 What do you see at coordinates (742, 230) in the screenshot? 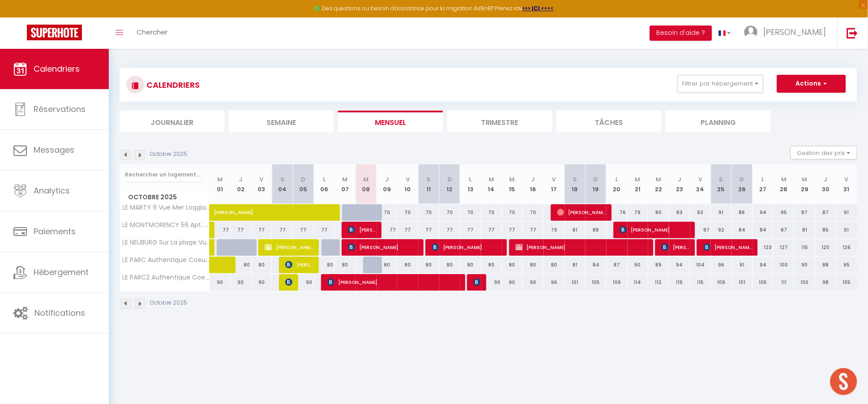
I see `div: 84` at bounding box center [742, 230].